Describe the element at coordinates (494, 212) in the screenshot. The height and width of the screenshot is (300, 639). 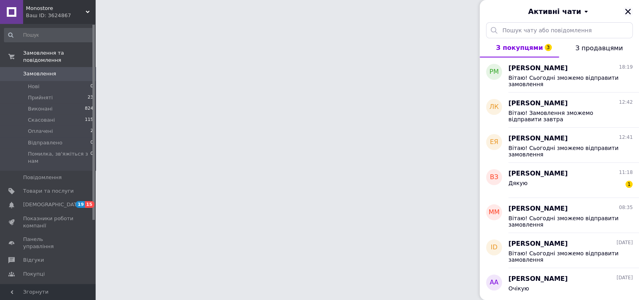
I see `span: ММ` at that location.